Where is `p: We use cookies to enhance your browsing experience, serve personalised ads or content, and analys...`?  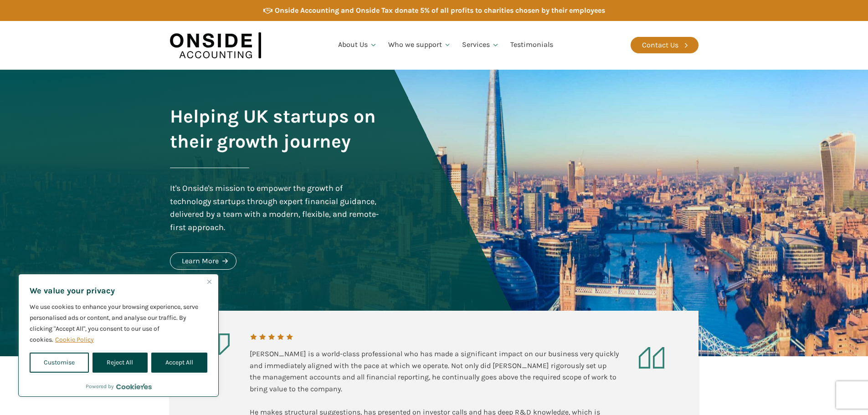
p: We use cookies to enhance your browsing experience, serve personalised ads or content, and analys... is located at coordinates (119, 323).